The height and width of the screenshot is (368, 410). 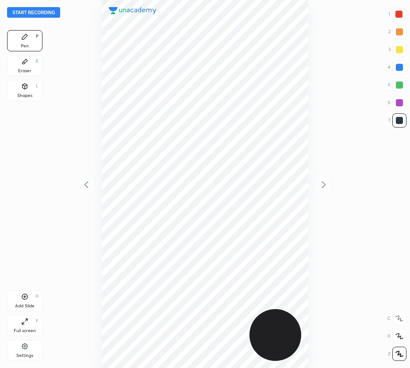 What do you see at coordinates (37, 86) in the screenshot?
I see `div: L` at bounding box center [37, 86].